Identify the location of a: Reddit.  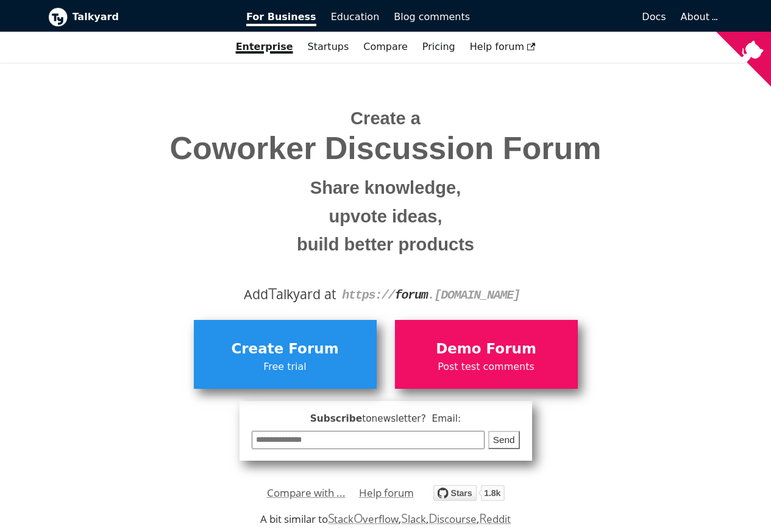
(495, 519).